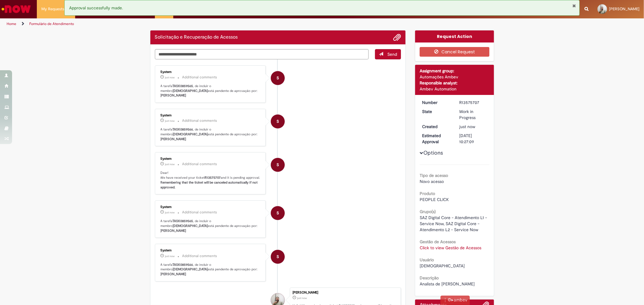 Image resolution: width=644 pixels, height=305 pixels. Describe the element at coordinates (170, 164) in the screenshot. I see `time: 29/09/2025 10:27:20` at that location.